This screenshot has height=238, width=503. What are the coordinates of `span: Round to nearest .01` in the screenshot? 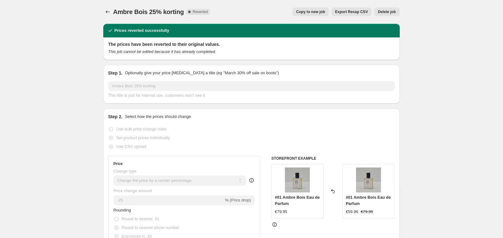 It's located at (140, 219).